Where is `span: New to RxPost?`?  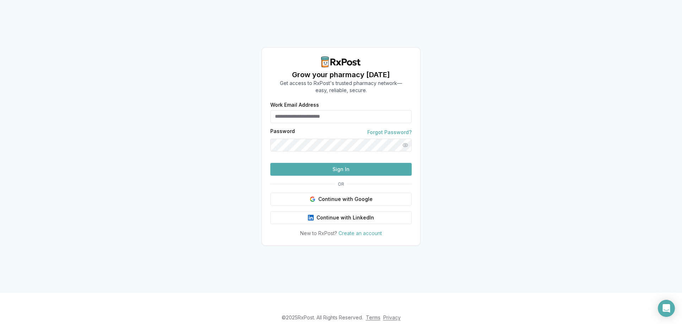
span: New to RxPost? is located at coordinates (319, 233).